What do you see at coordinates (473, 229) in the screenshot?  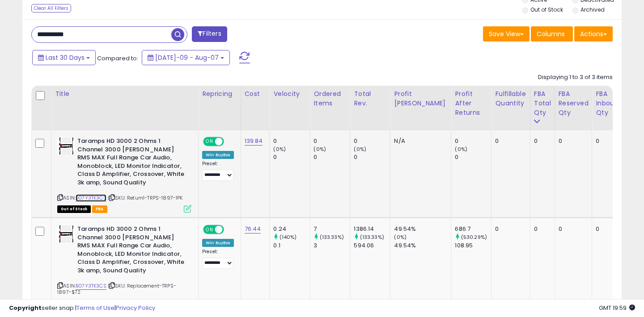 I see `div: 686.7` at bounding box center [473, 229].